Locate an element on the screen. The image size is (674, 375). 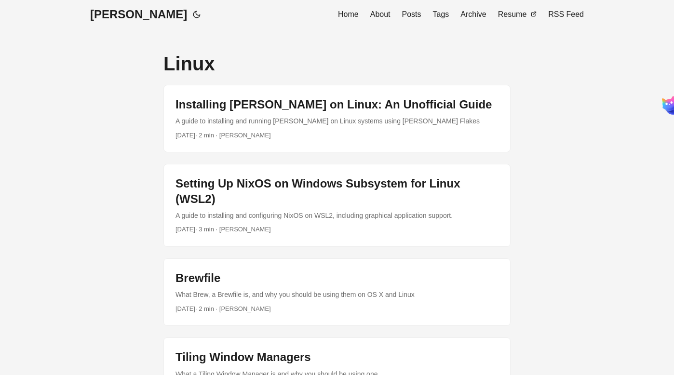
a: post link to Brewfile is located at coordinates (337, 292).